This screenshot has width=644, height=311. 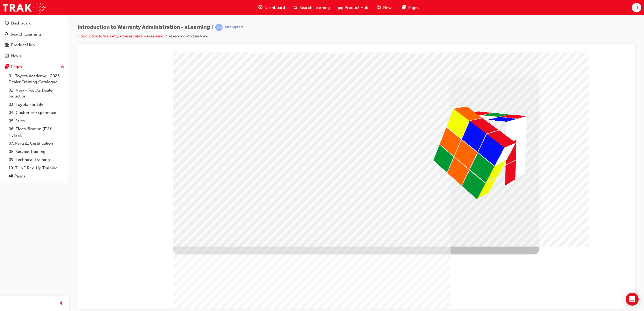 I want to click on a: guage-iconDashboard, so click(x=271, y=7).